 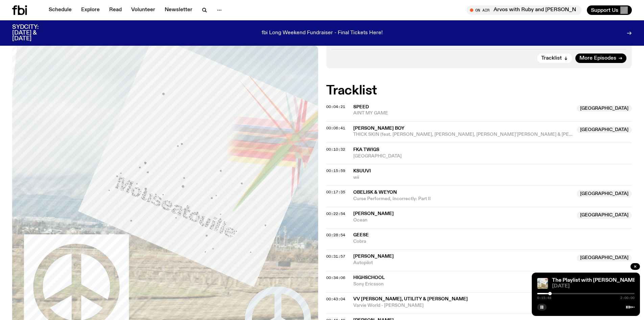 What do you see at coordinates (609, 10) in the screenshot?
I see `button: Support Us` at bounding box center [609, 10].